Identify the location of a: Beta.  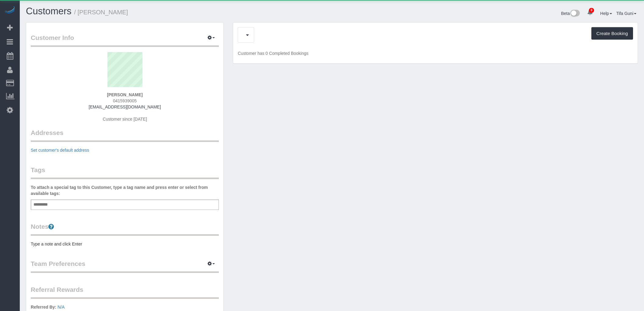
(570, 14).